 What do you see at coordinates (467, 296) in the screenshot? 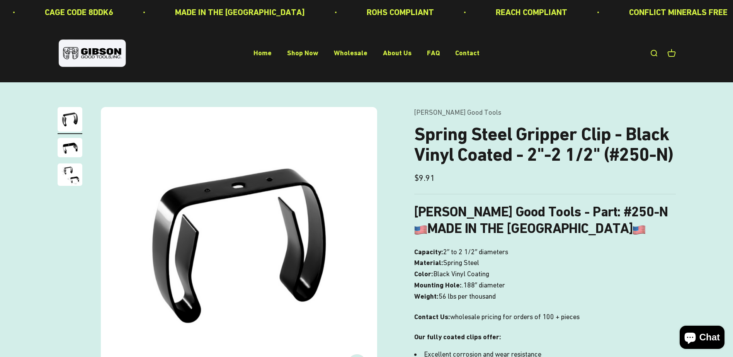
I see `span: 56 lbs per thousand` at bounding box center [467, 296].